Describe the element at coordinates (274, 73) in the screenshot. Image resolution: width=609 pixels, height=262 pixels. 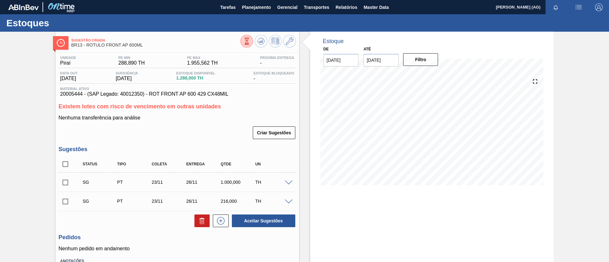
I see `span: Estoque Bloqueado` at that location.